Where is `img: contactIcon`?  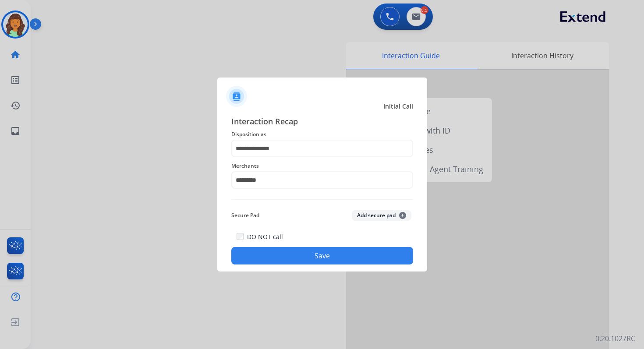 img: contactIcon is located at coordinates (237, 96).